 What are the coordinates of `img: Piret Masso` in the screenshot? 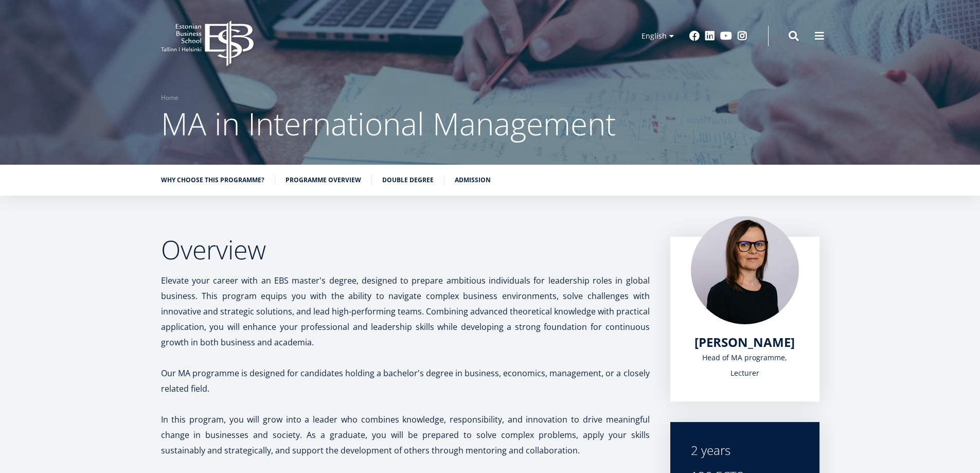 It's located at (745, 271).